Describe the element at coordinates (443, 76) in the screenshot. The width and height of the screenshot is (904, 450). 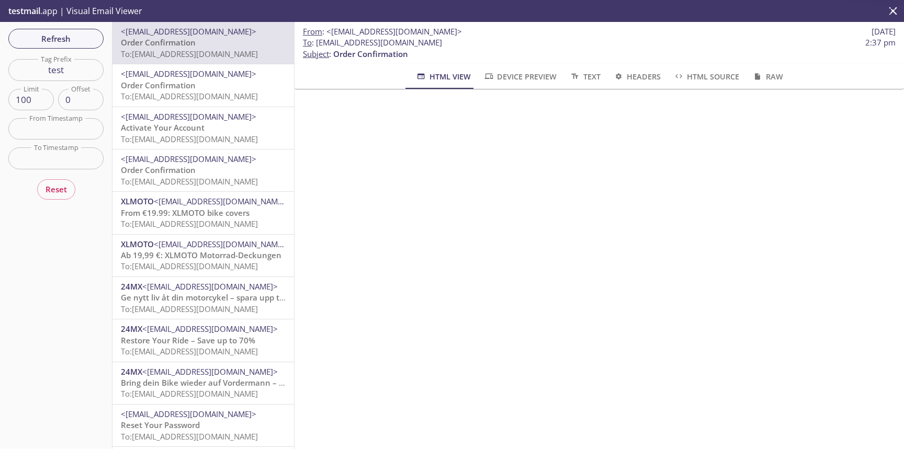
I see `span: HTML View` at that location.